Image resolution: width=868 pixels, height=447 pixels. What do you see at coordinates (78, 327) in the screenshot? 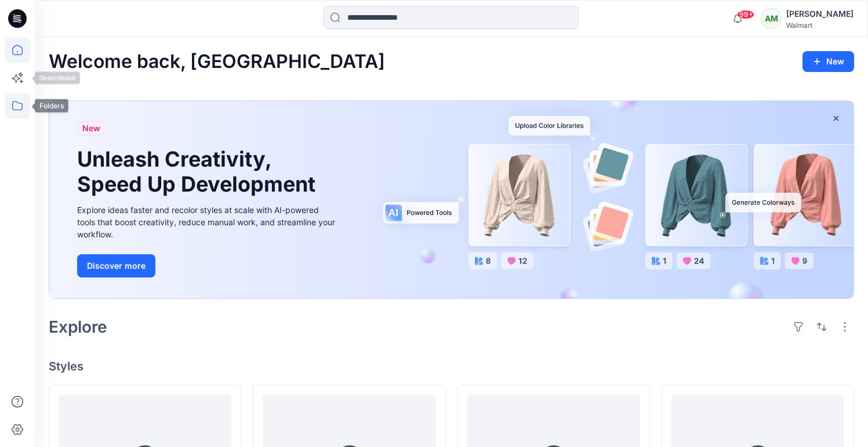
I see `h2: Explore` at bounding box center [78, 327].